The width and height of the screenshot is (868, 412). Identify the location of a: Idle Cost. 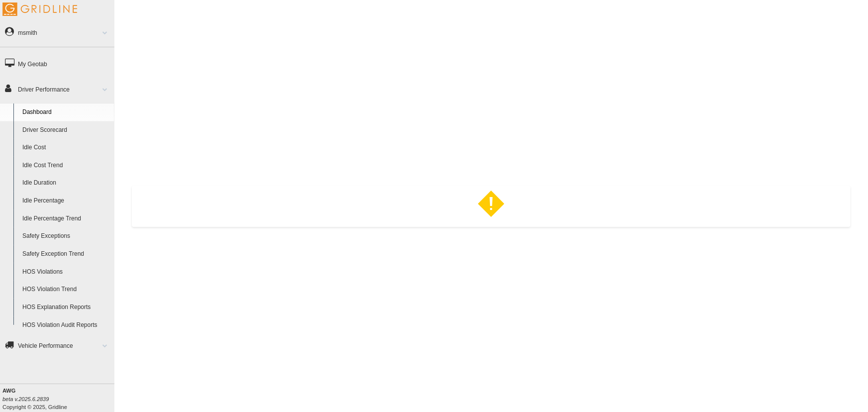
(66, 148).